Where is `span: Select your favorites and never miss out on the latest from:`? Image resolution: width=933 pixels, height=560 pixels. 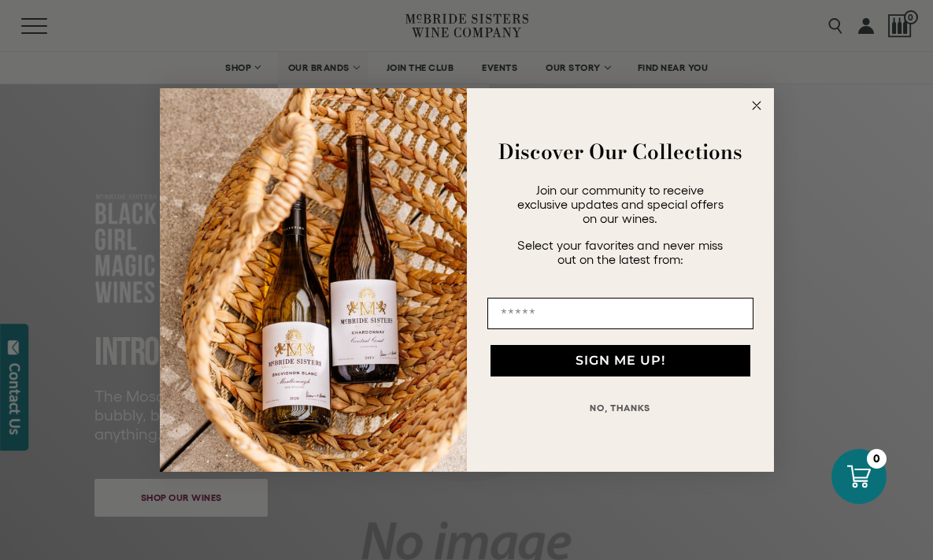
span: Select your favorites and never miss out on the latest from: is located at coordinates (620, 251).